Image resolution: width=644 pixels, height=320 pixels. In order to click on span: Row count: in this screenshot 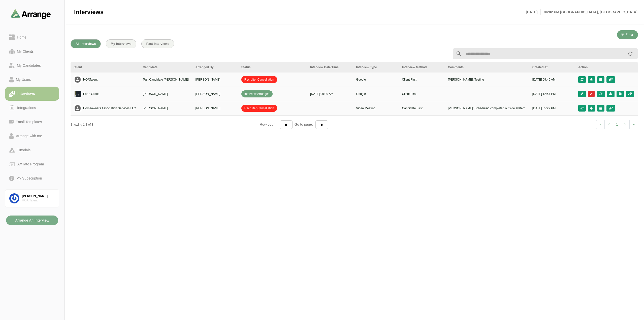, I will do `click(270, 124)`.